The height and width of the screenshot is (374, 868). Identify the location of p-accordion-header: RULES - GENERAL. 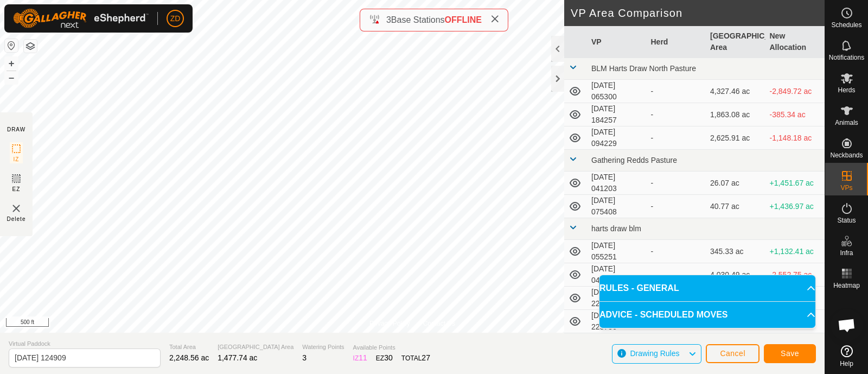
(708, 288).